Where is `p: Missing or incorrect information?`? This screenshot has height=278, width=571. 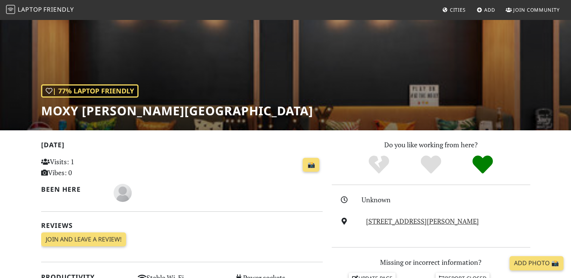
p: Missing or incorrect information? is located at coordinates (431, 263).